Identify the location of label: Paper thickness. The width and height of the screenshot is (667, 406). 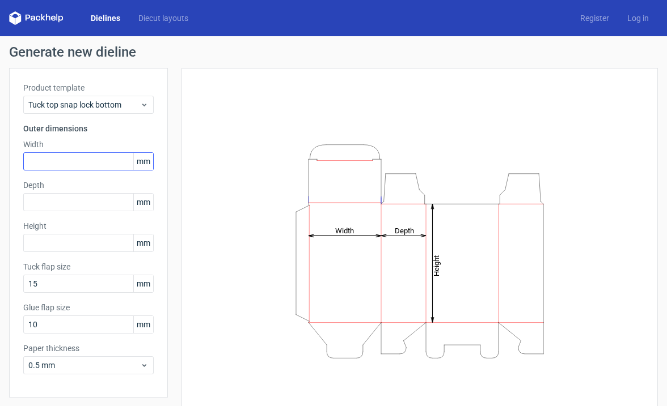
(88, 349).